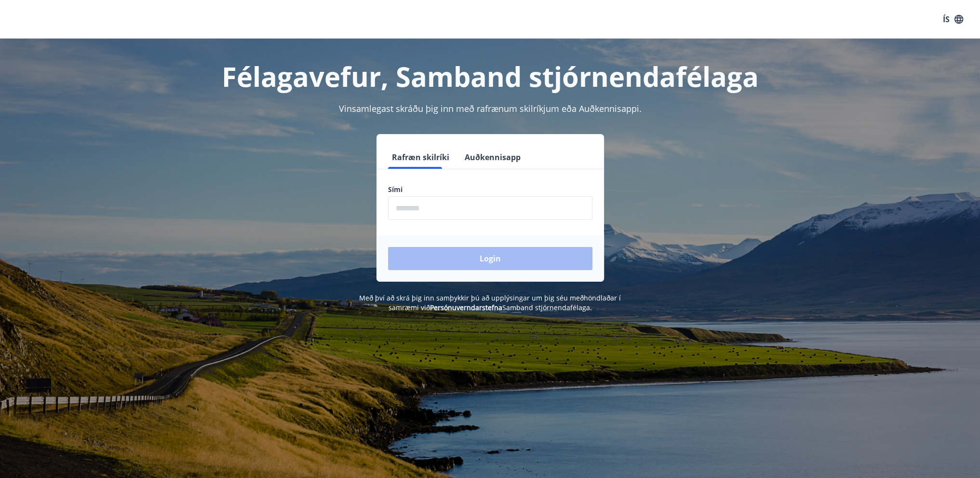 Image resolution: width=980 pixels, height=478 pixels. I want to click on h1: Félagavefur, Samband stjórnendafélaga, so click(490, 76).